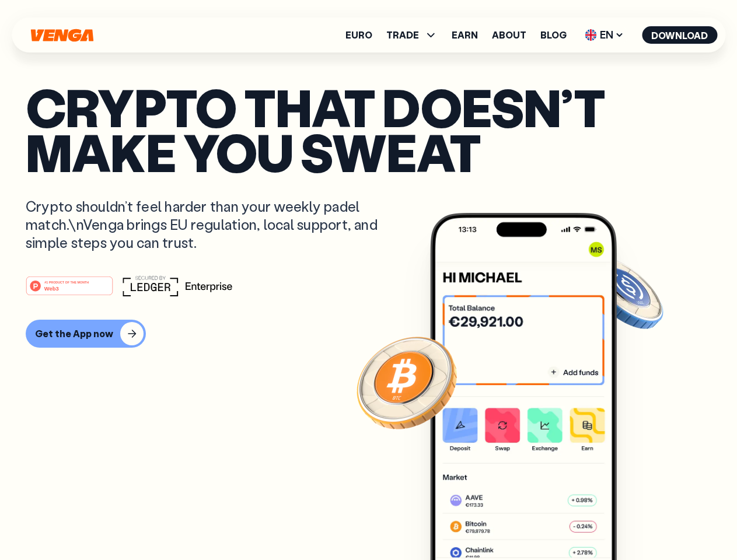 This screenshot has width=737, height=560. Describe the element at coordinates (465, 35) in the screenshot. I see `a: Earn` at that location.